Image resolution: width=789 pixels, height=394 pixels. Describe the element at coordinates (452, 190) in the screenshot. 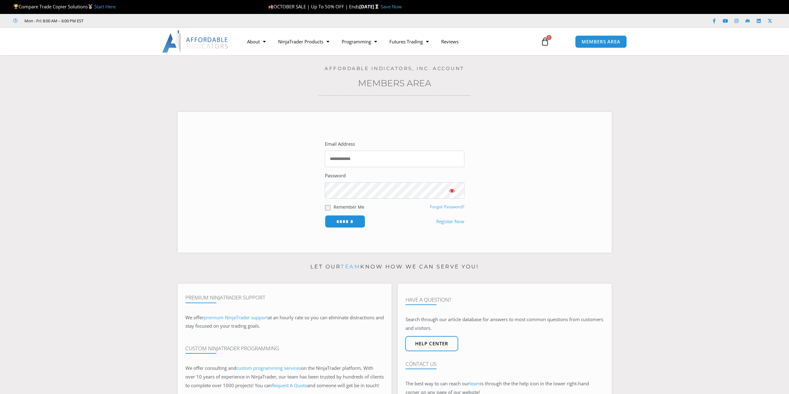

I see `button: Show password` at that location.